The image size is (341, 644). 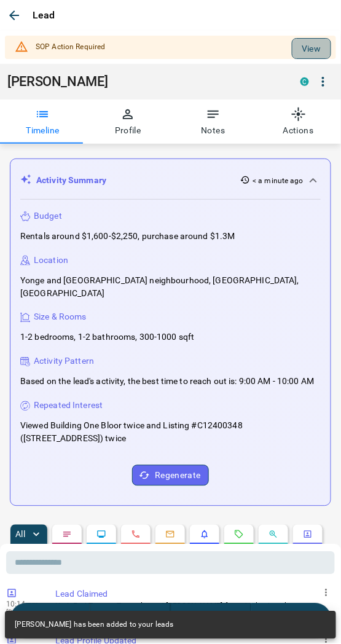 What do you see at coordinates (128, 122) in the screenshot?
I see `button: Profile` at bounding box center [128, 122].